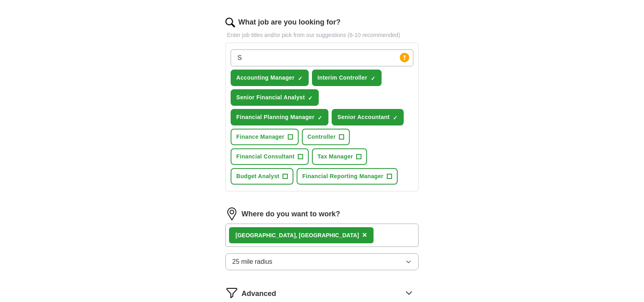 This screenshot has width=644, height=302. Describe the element at coordinates (343, 176) in the screenshot. I see `span: Financial Reporting Manager` at that location.